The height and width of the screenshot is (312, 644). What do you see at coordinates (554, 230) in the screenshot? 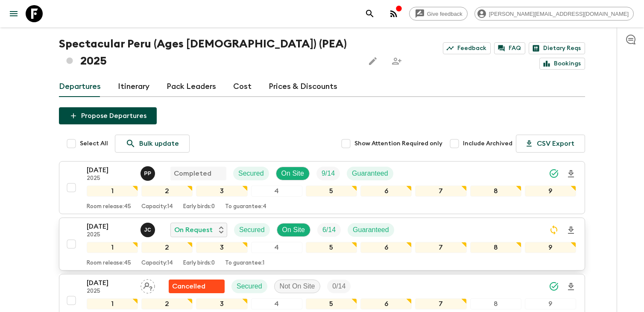
I see `svg: Sync Required - Changes detected` at bounding box center [554, 230].